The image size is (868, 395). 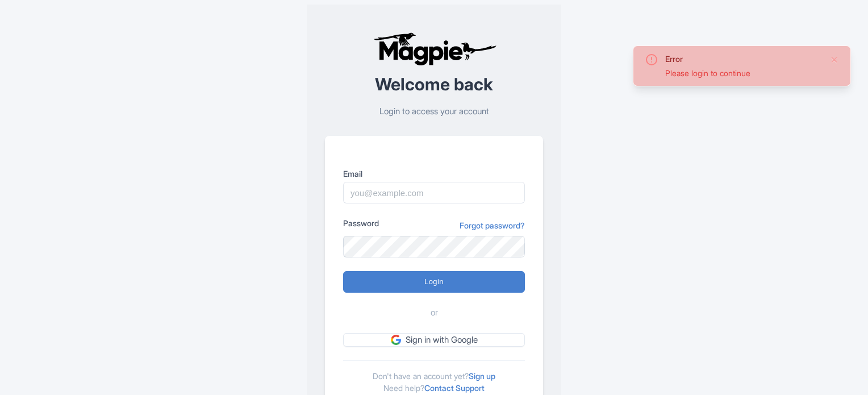 What do you see at coordinates (434, 313) in the screenshot?
I see `span: or` at bounding box center [434, 313].